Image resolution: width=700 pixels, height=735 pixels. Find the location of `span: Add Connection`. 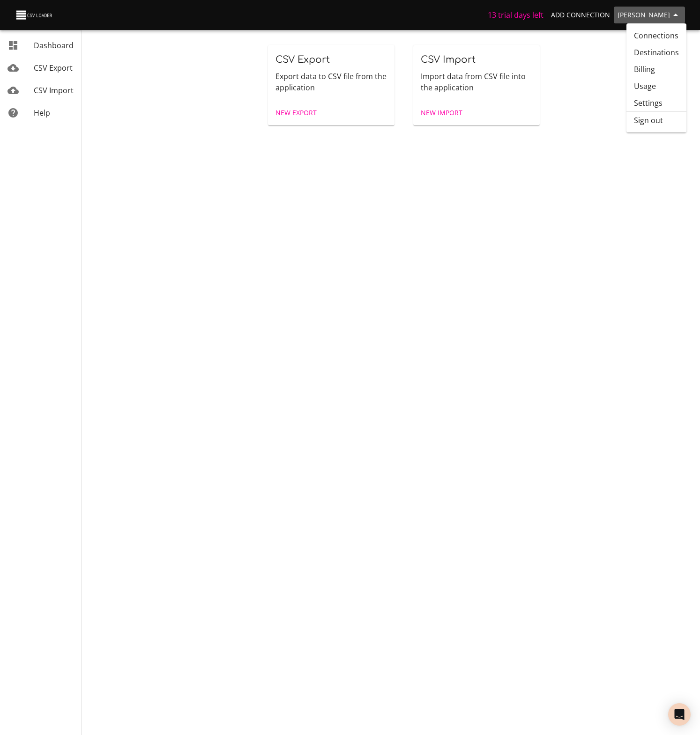

span: Add Connection is located at coordinates (580, 15).